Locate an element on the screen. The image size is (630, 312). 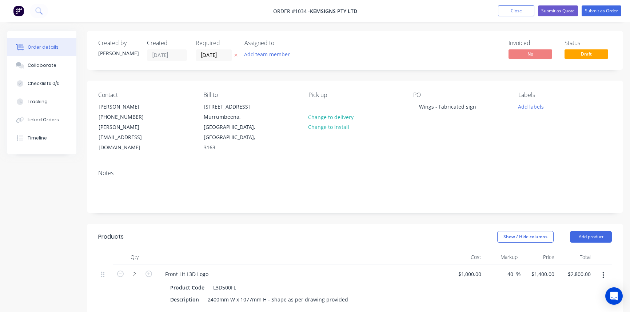
div: L3D500FL is located at coordinates (224, 288).